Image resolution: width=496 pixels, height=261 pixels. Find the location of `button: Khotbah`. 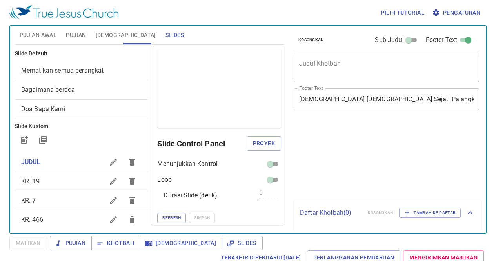

button: Khotbah is located at coordinates (116, 243).